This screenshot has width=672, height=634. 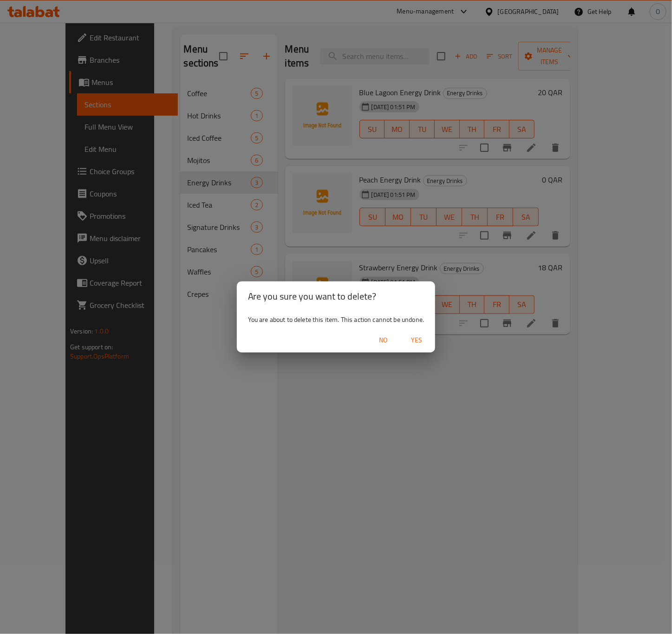 I want to click on div: You are about to delete this item. This action cannot be undone., so click(x=336, y=320).